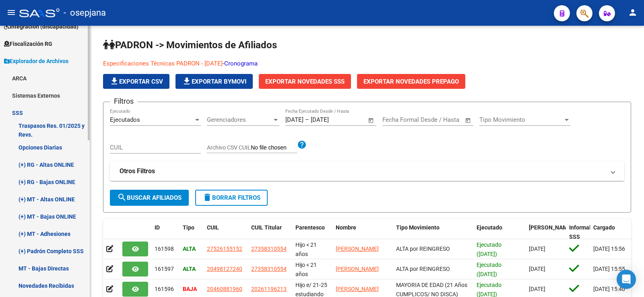  Describe the element at coordinates (28, 44) in the screenshot. I see `span: Fiscalización RG` at that location.